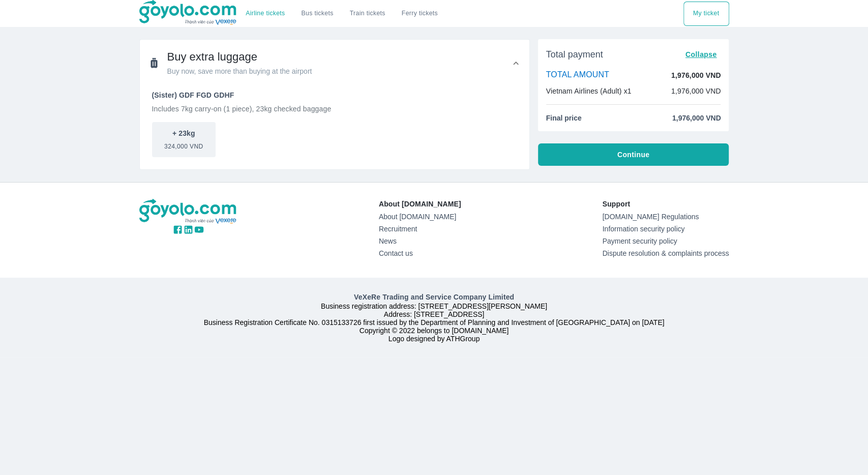 The image size is (868, 475). What do you see at coordinates (707, 13) in the screenshot?
I see `button: My ticket` at bounding box center [707, 13].